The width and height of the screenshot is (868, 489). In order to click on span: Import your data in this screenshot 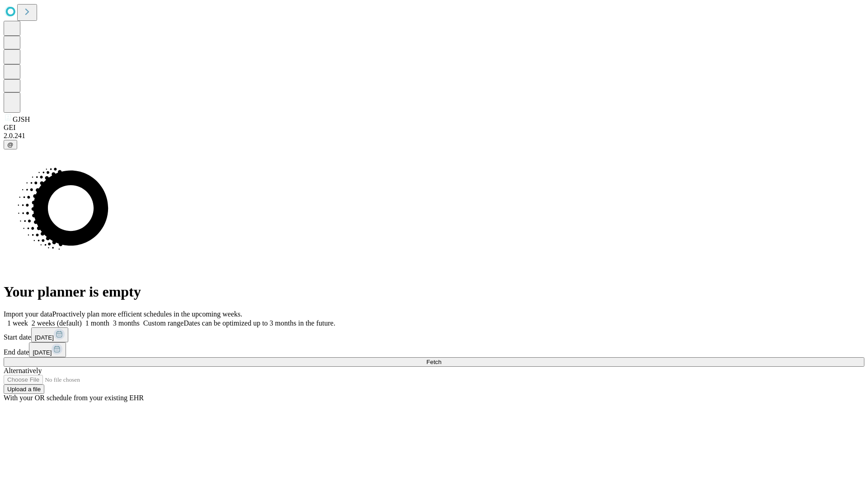, I will do `click(28, 313)`.